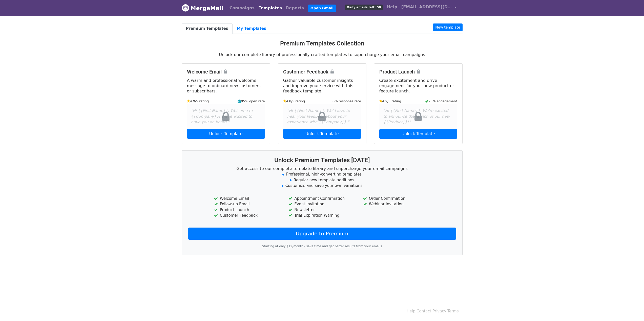 The image size is (644, 321). I want to click on p: Create excitement and drive engagement for your new product or feature launch., so click(418, 86).